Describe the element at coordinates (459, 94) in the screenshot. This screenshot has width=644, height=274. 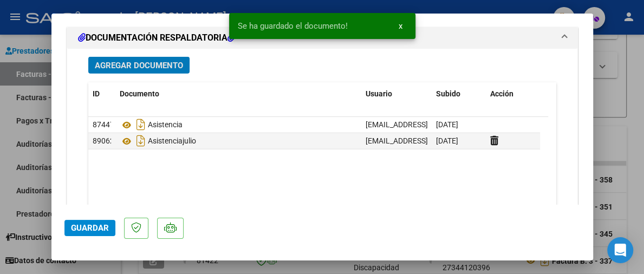
I see `datatable-header-cell: Subido` at that location.